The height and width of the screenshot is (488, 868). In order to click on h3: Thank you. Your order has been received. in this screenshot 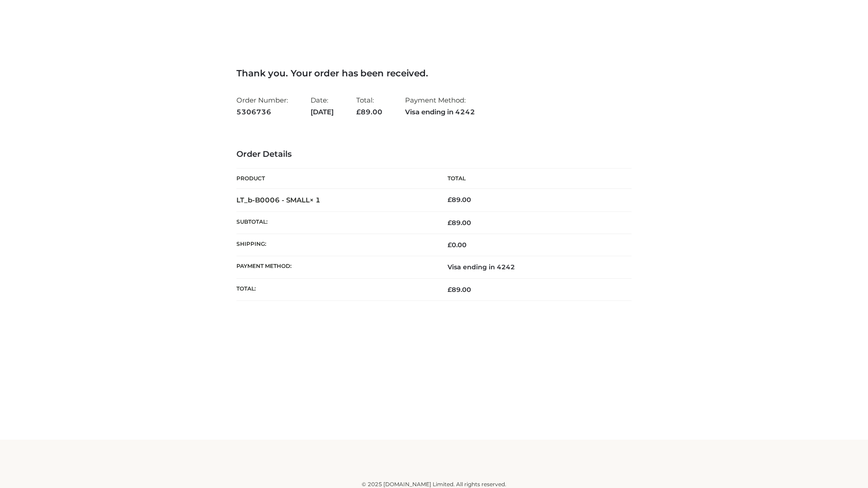, I will do `click(434, 73)`.